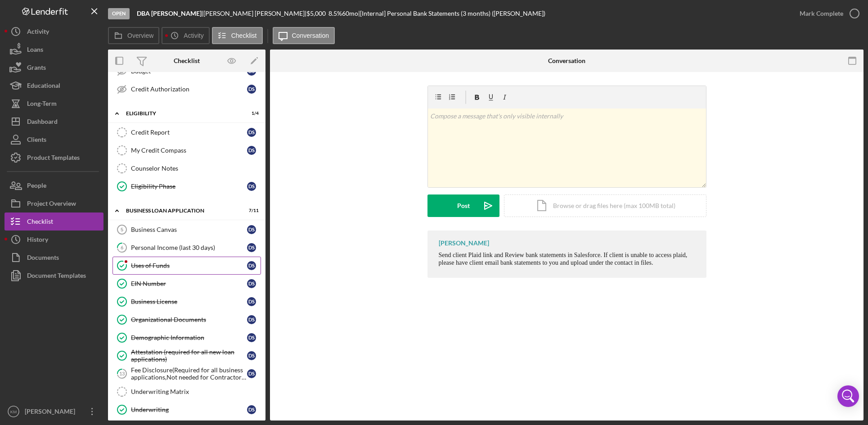 This screenshot has height=425, width=868. Describe the element at coordinates (189, 266) in the screenshot. I see `div: Uses of Funds` at that location.